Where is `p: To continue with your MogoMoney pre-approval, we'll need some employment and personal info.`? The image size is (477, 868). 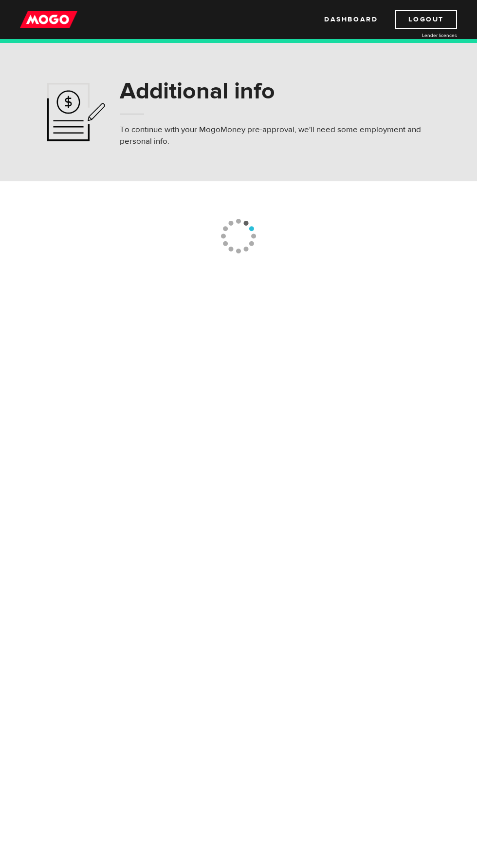
p: To continue with your MogoMoney pre-approval, we'll need some employment and personal info. is located at coordinates (275, 135).